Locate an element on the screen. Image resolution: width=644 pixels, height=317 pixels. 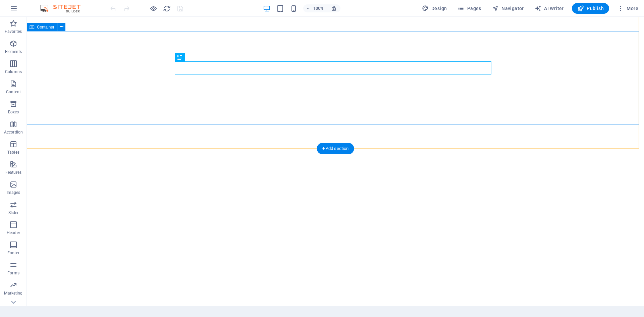
p: Marketing is located at coordinates (13, 293).